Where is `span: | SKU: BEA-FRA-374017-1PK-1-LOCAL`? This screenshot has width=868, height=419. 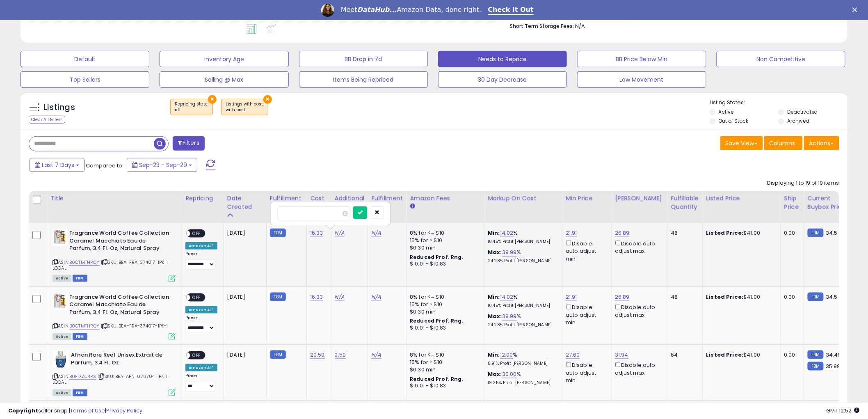 span: | SKU: BEA-FRA-374017-1PK-1-LOCAL is located at coordinates (111, 265).